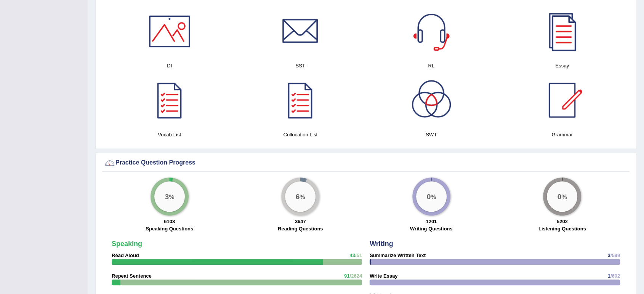 This screenshot has height=294, width=644. What do you see at coordinates (298, 197) in the screenshot?
I see `big: 6` at bounding box center [298, 197].